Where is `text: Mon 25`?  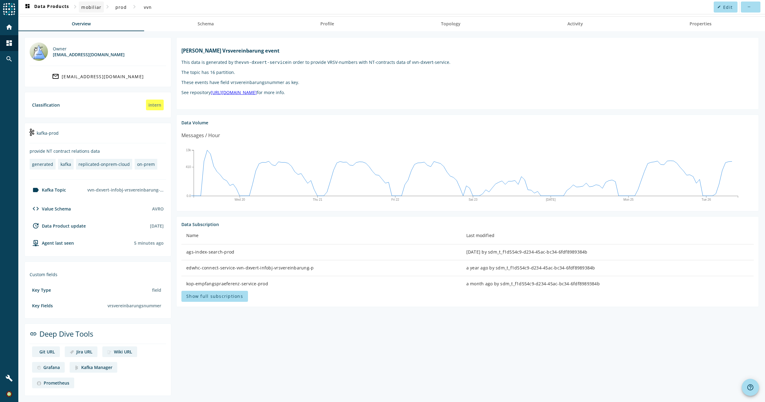 text: Mon 25 is located at coordinates (629, 199).